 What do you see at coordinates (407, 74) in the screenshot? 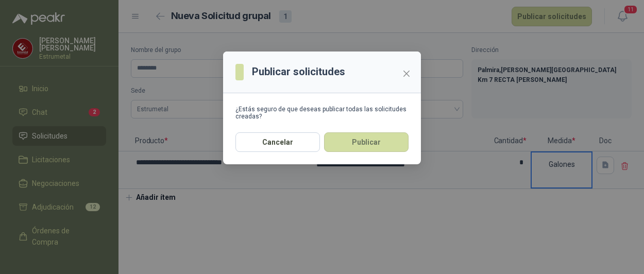
I see `button: Close` at bounding box center [407, 74].